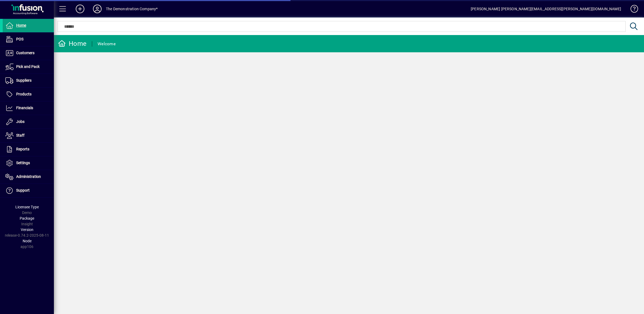 The height and width of the screenshot is (314, 644). What do you see at coordinates (28, 67) in the screenshot?
I see `span: Pick and Pack` at bounding box center [28, 67].